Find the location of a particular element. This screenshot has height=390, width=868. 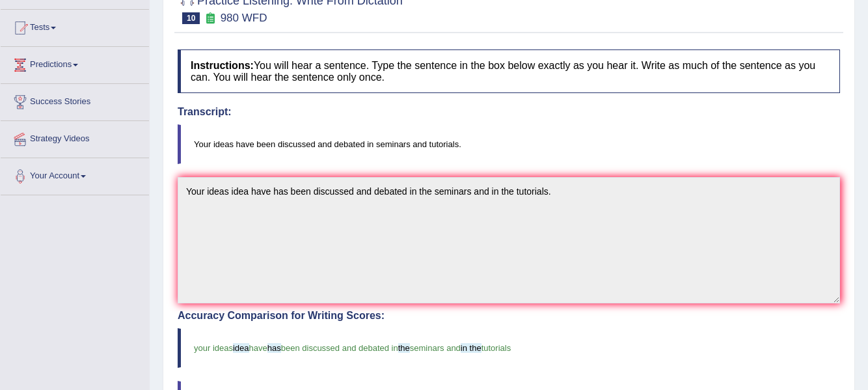

span: has is located at coordinates (274, 347).